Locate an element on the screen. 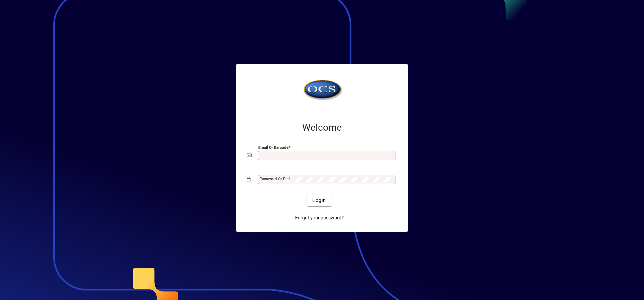 The width and height of the screenshot is (644, 300). span: Forgot your password? is located at coordinates (319, 218).